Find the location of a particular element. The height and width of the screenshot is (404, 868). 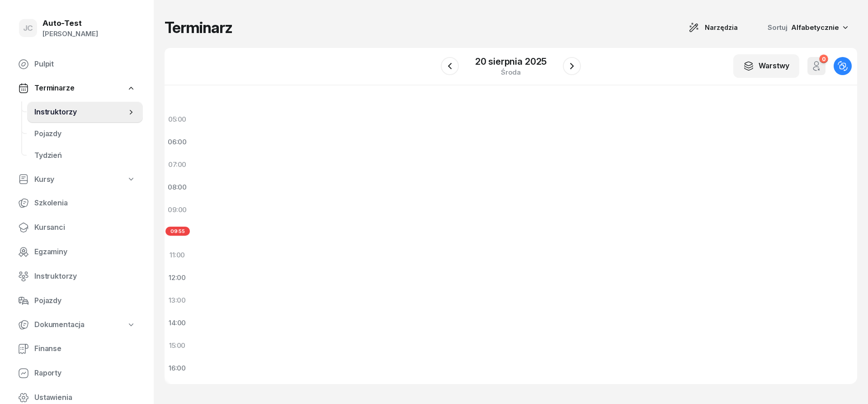

span: Terminarze is located at coordinates (54, 88).